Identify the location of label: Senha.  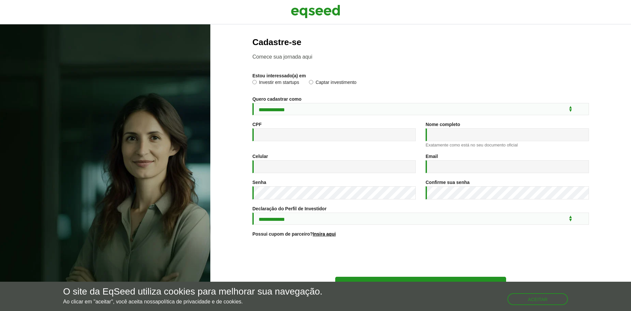
(259, 182).